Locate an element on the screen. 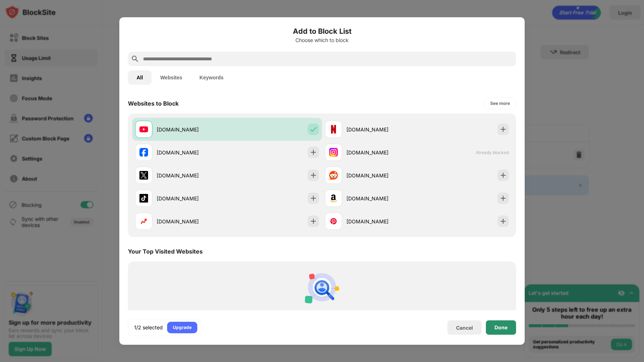 Image resolution: width=644 pixels, height=362 pixels. h6: Add to Block List is located at coordinates (322, 32).